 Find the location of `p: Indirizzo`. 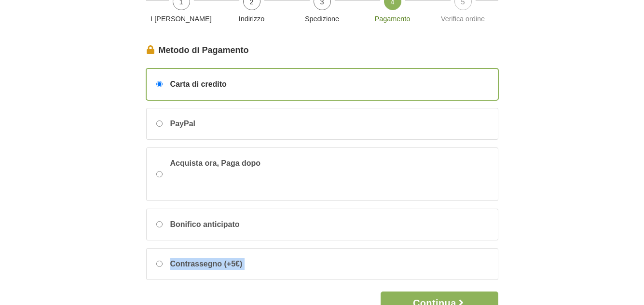

p: Indirizzo is located at coordinates (252, 19).